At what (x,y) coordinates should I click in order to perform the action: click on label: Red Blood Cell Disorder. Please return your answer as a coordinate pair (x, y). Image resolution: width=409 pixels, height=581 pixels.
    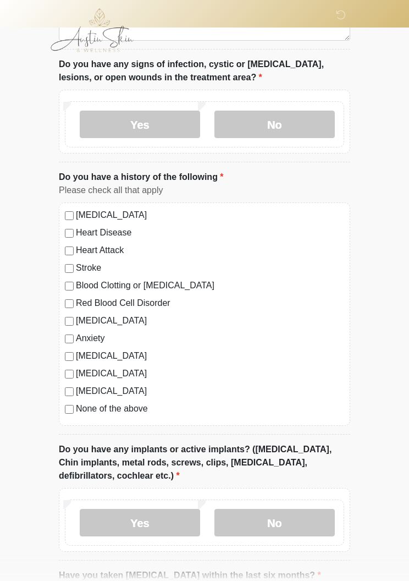
    Looking at the image, I should click on (210, 303).